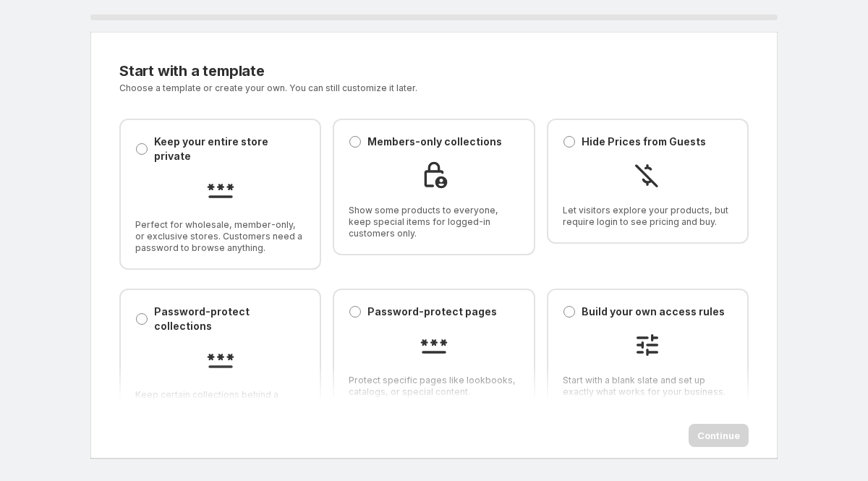 The height and width of the screenshot is (481, 868). I want to click on span: Protect specific pages like lookbooks, catalogs, or special content., so click(433, 386).